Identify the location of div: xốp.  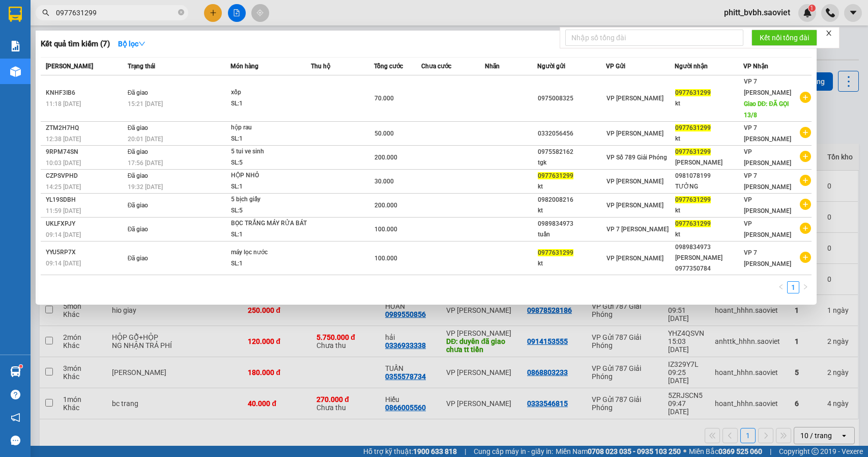
(269, 93).